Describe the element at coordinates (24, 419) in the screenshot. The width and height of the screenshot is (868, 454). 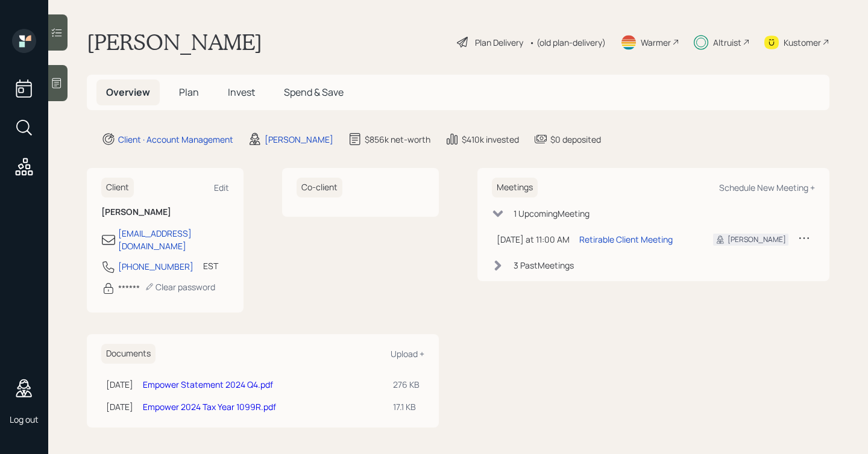
I see `div: Log out` at that location.